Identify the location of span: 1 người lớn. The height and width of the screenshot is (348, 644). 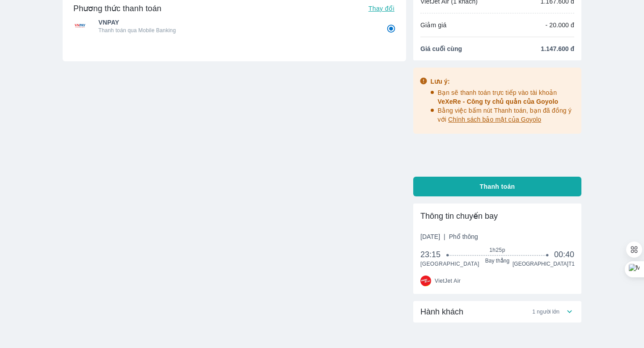
(546, 312).